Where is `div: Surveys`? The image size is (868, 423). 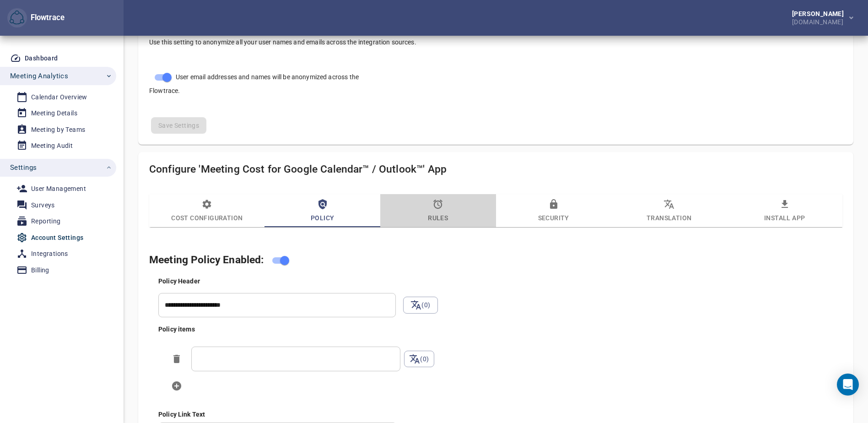 div: Surveys is located at coordinates (43, 205).